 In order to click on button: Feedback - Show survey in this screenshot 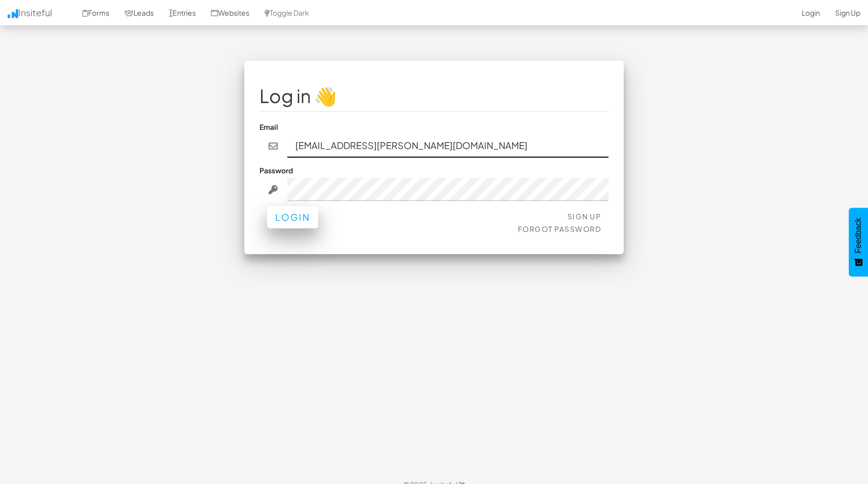, I will do `click(858, 242)`.